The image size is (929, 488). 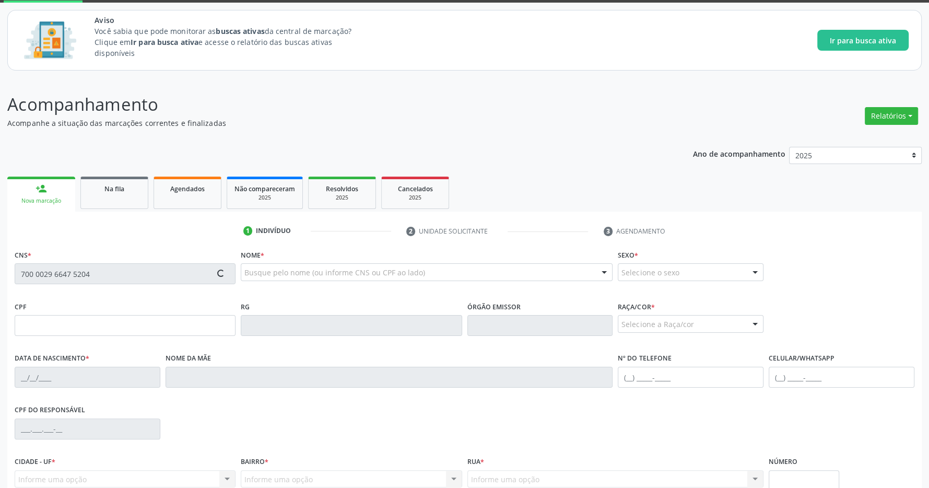 I want to click on span: Selecione o sexo, so click(x=650, y=272).